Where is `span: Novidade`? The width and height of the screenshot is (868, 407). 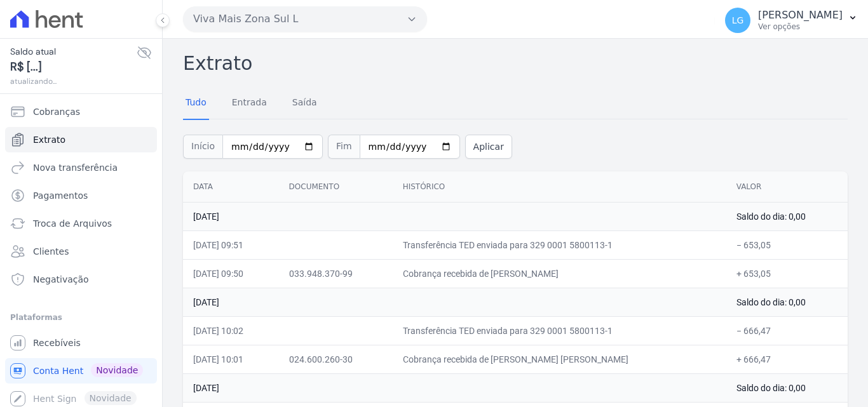 span: Novidade is located at coordinates (117, 370).